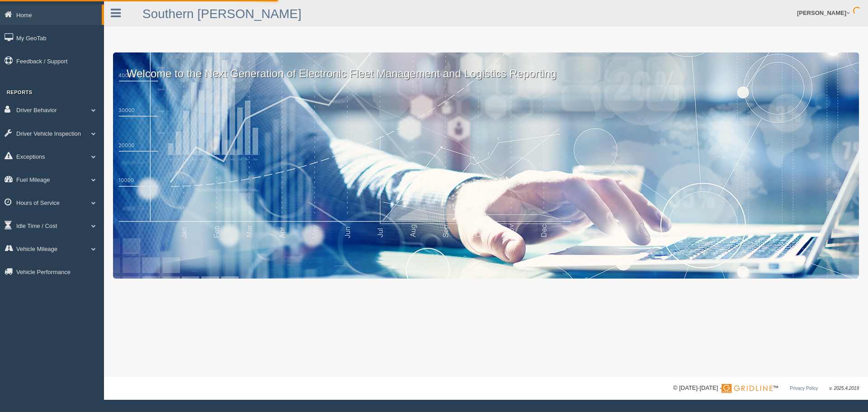 Image resolution: width=868 pixels, height=412 pixels. I want to click on img: Gridline, so click(747, 389).